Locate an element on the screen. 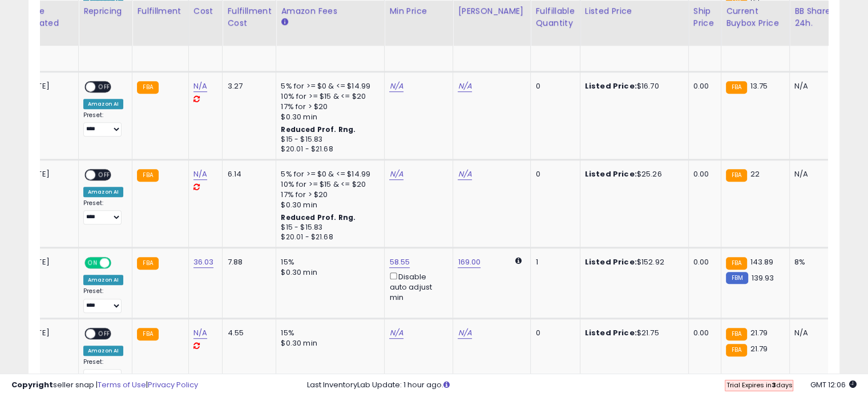 Image resolution: width=868 pixels, height=397 pixels. div: BB Share 24h. is located at coordinates (815, 17).